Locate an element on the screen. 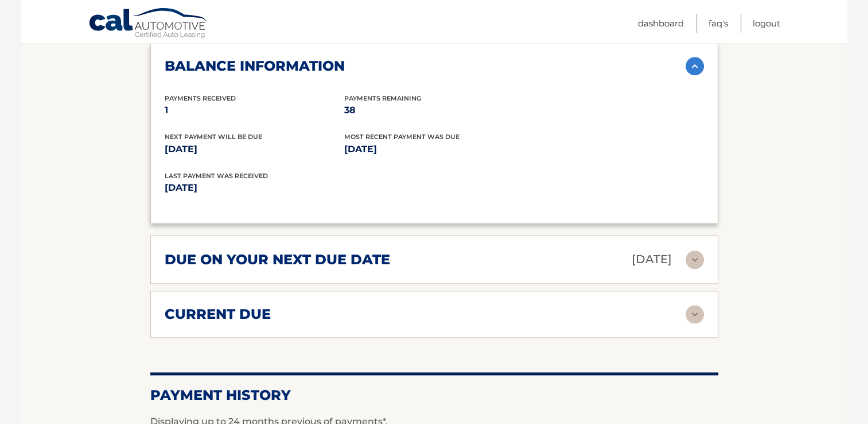  a: Dashboard is located at coordinates (661, 23).